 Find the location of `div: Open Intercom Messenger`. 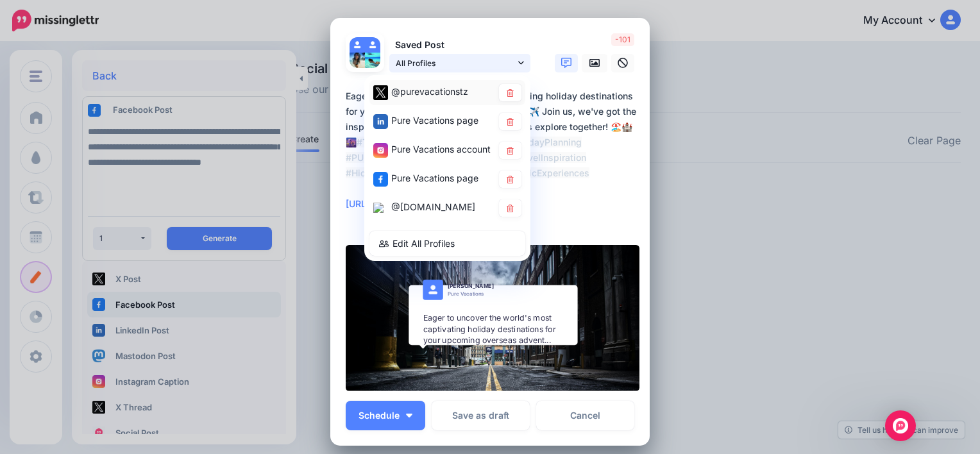

div: Open Intercom Messenger is located at coordinates (901, 426).